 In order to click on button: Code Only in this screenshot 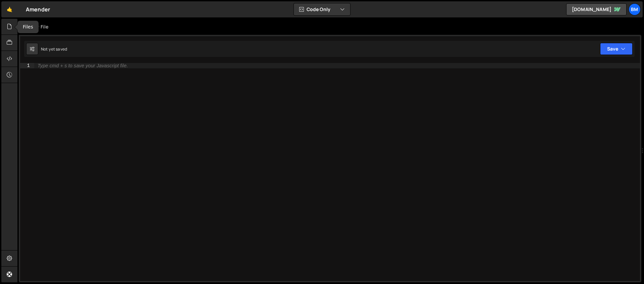, I will do `click(322, 9)`.